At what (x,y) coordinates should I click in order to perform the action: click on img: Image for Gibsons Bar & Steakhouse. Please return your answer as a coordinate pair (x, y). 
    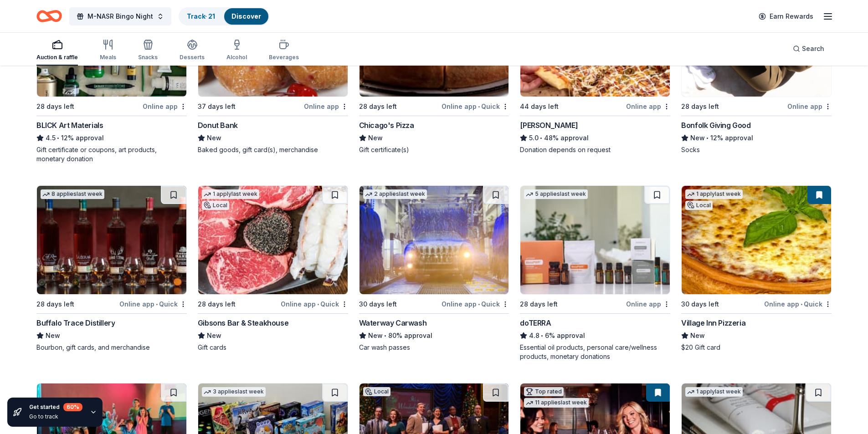
    Looking at the image, I should click on (273, 240).